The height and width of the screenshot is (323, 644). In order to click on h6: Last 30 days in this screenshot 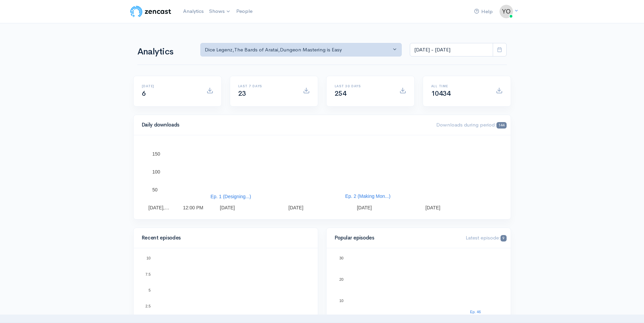, I will do `click(363, 86)`.